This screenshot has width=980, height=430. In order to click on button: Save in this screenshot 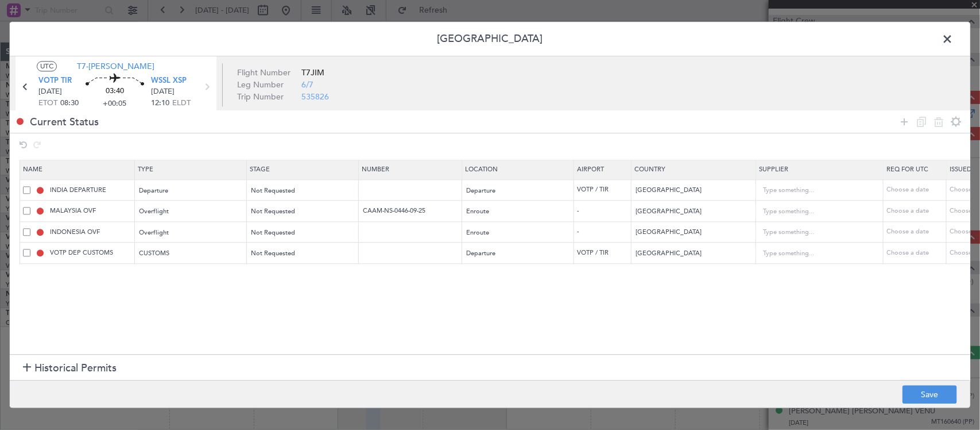, I will do `click(930, 395)`.